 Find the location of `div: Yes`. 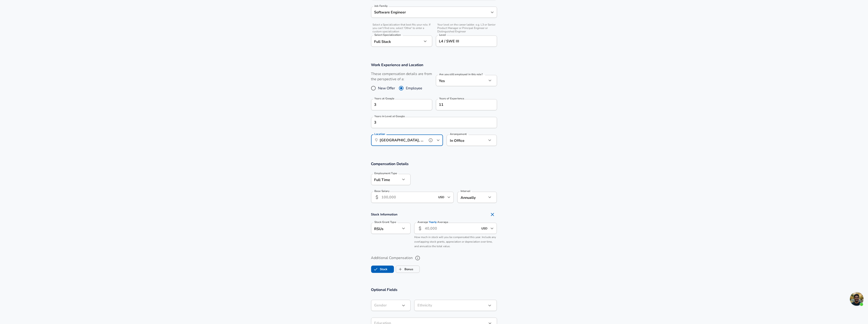

div: Yes is located at coordinates (461, 81).